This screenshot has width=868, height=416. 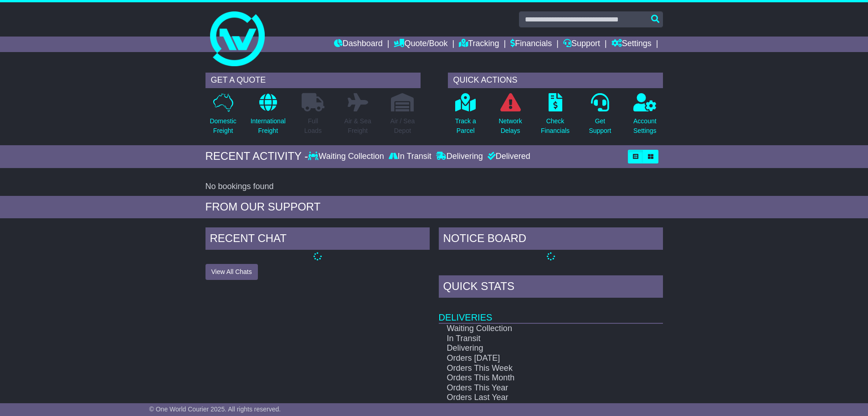 I want to click on a: DomesticFreight, so click(x=223, y=116).